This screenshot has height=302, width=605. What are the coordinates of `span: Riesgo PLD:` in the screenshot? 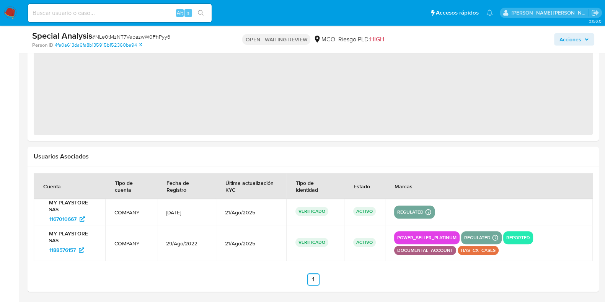 It's located at (361, 39).